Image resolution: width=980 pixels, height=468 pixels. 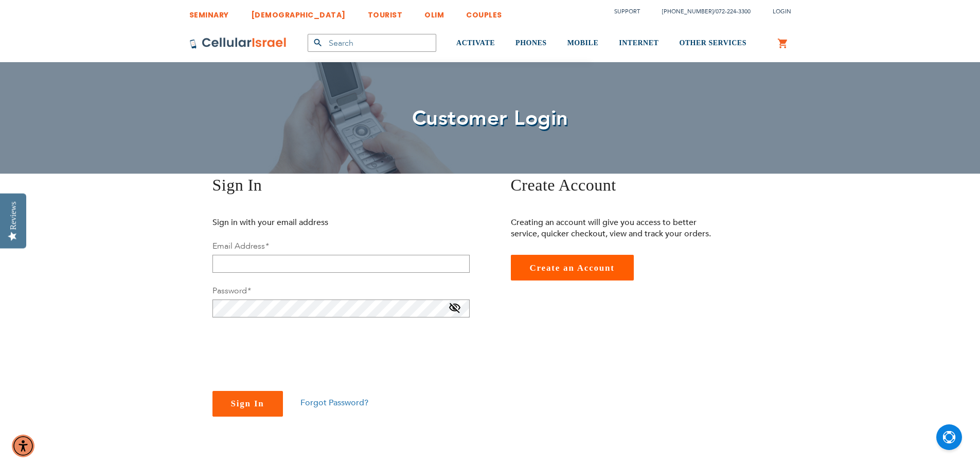 I want to click on span: Forgot Password?, so click(x=334, y=403).